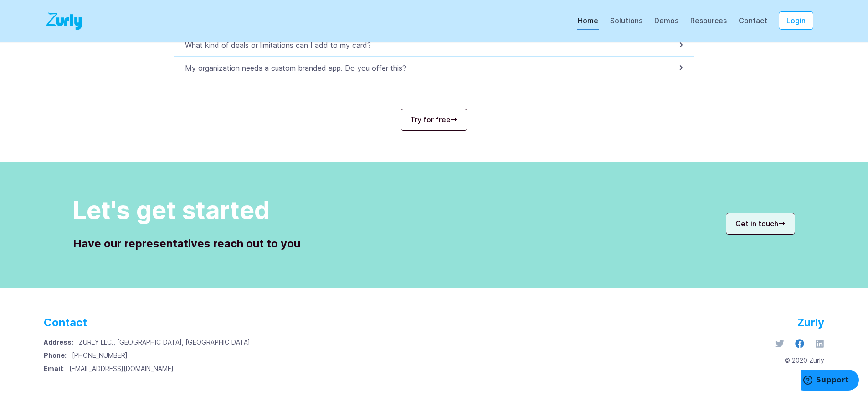 The image size is (868, 397). What do you see at coordinates (147, 322) in the screenshot?
I see `h4: Contact` at bounding box center [147, 322].